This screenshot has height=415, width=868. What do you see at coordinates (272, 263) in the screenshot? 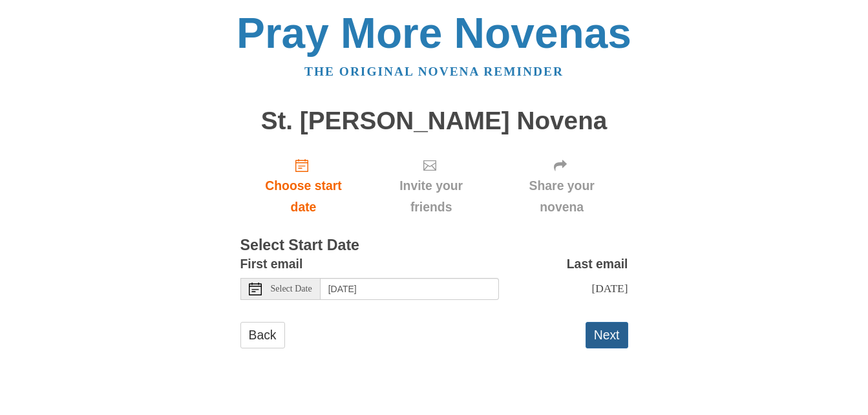
I see `label: First email` at bounding box center [272, 263].